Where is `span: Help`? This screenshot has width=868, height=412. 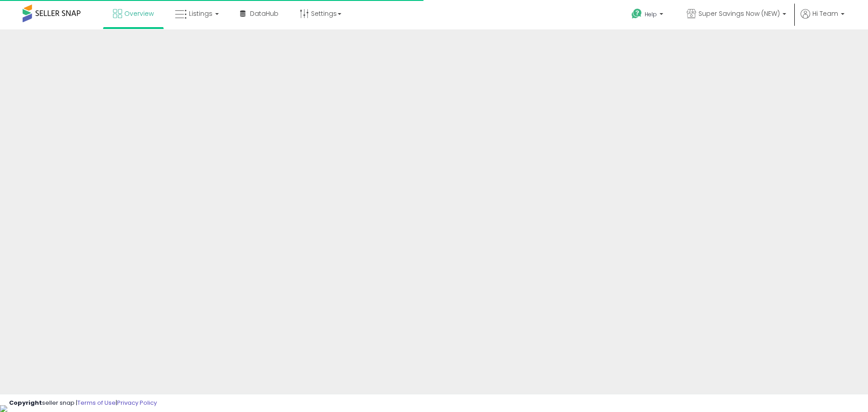
span: Help is located at coordinates (651, 14).